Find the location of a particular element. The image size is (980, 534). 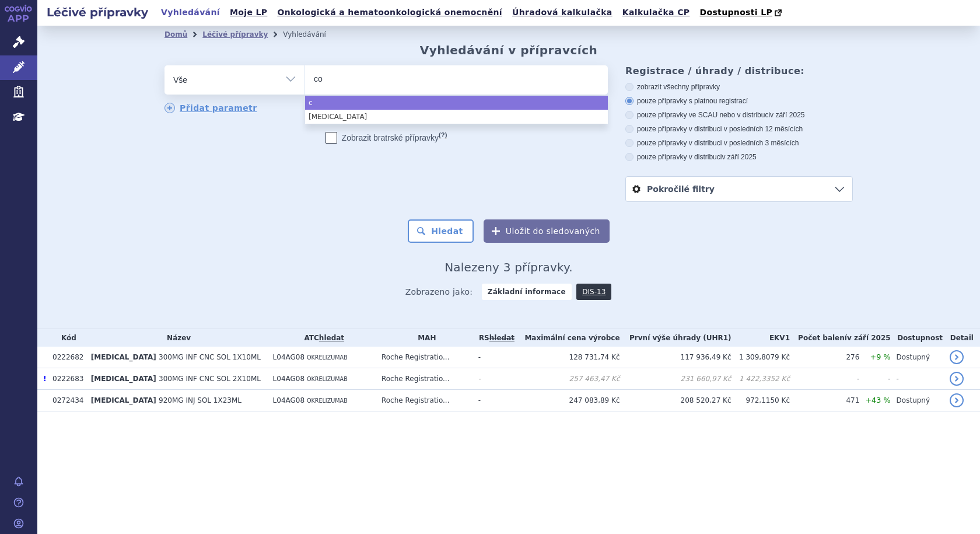

td: 257 463,47 Kč is located at coordinates (567, 378).